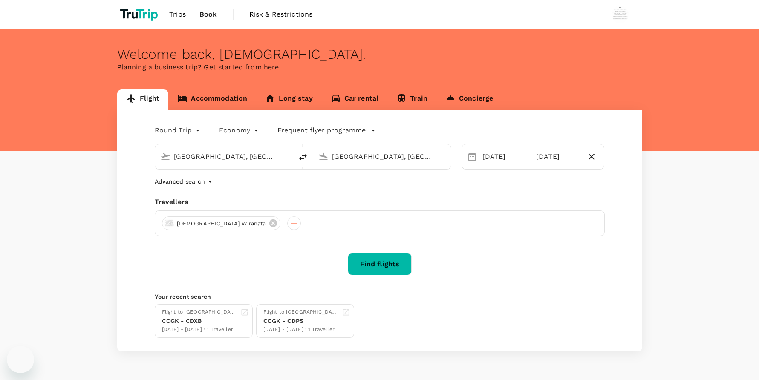 This screenshot has width=759, height=380. What do you see at coordinates (178, 130) in the screenshot?
I see `div: Round Trip` at bounding box center [178, 130].